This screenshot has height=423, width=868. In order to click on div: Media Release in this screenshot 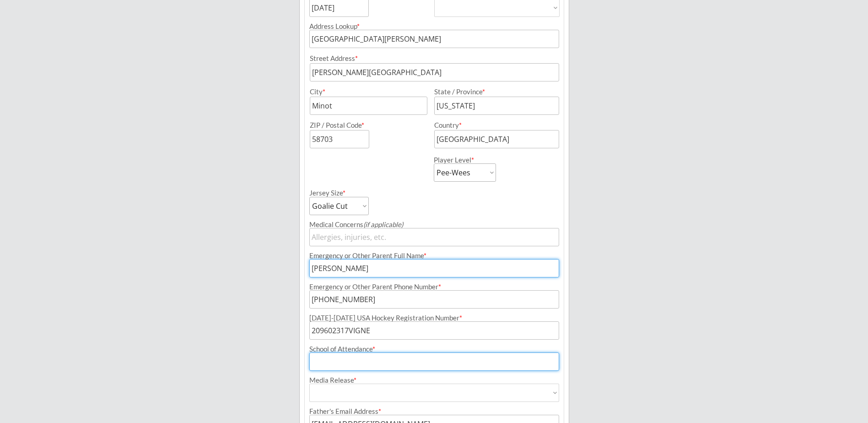, I will do `click(434, 380)`.